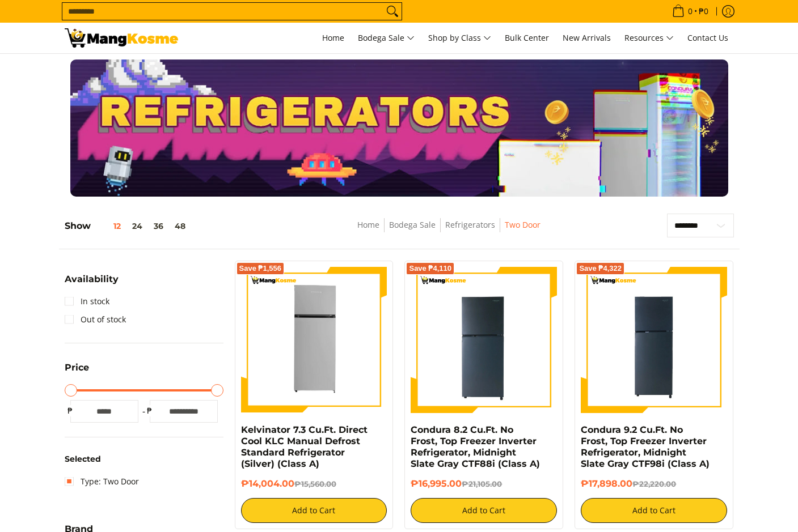  What do you see at coordinates (523, 225) in the screenshot?
I see `span: Two Door` at bounding box center [523, 225].